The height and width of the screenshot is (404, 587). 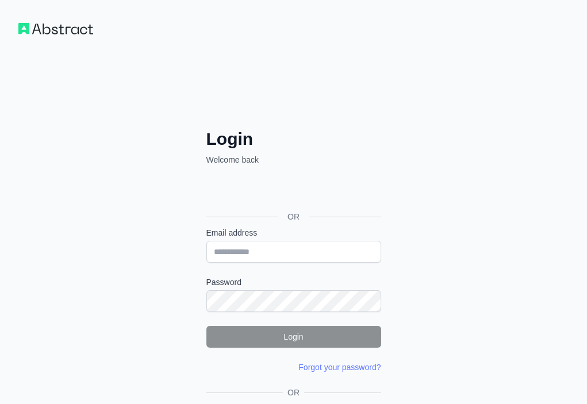 What do you see at coordinates (294, 337) in the screenshot?
I see `button: Login` at bounding box center [294, 337].